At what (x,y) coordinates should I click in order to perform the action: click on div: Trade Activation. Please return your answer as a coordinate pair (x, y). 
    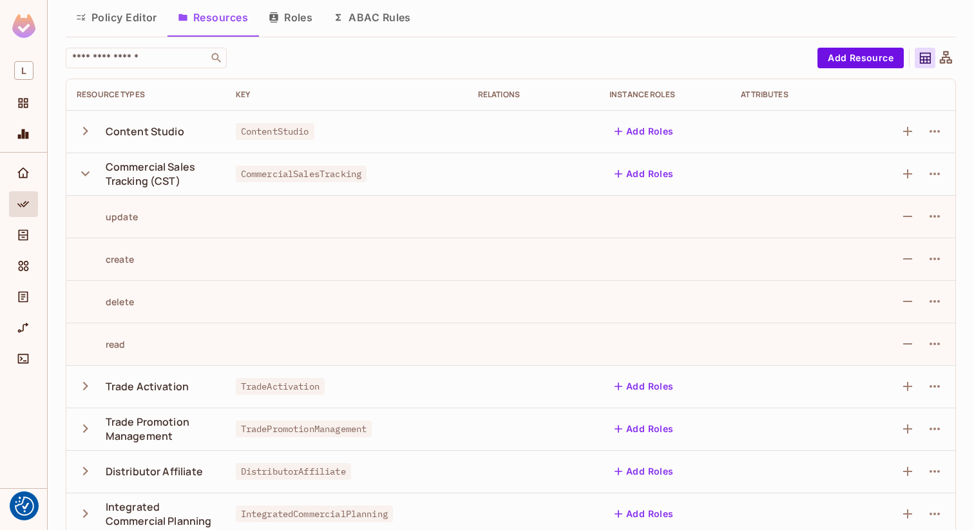
    Looking at the image, I should click on (147, 386).